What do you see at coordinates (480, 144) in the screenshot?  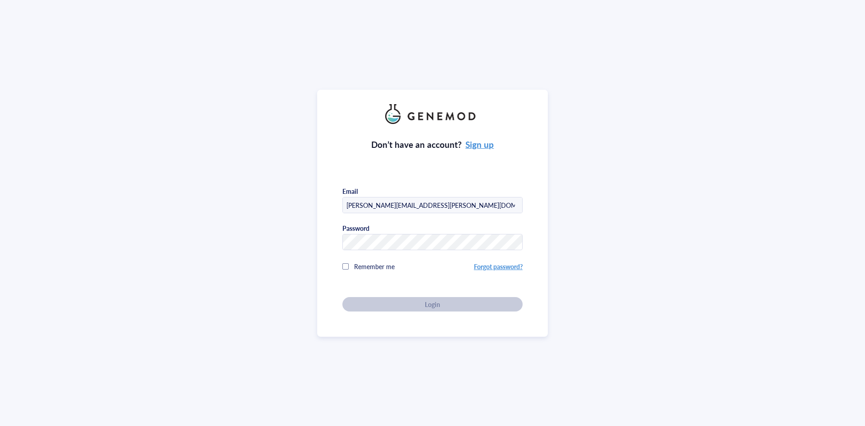 I see `a: Sign up` at bounding box center [480, 144].